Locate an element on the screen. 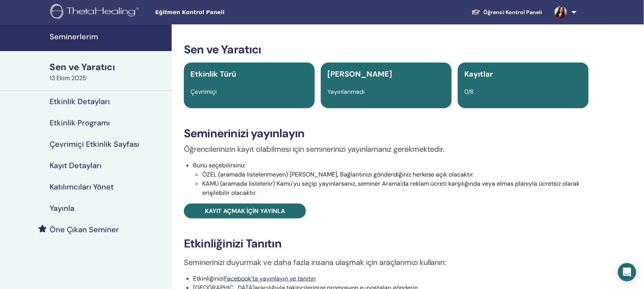  div: Intercom Messenger'ı açın is located at coordinates (627, 272).